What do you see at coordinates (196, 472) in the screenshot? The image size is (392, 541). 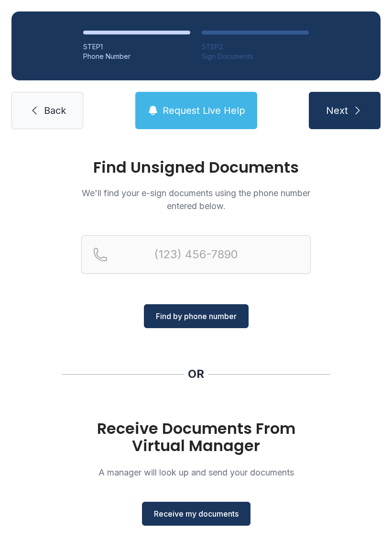 I see `p: A manager will look up and send your documents` at bounding box center [196, 472].